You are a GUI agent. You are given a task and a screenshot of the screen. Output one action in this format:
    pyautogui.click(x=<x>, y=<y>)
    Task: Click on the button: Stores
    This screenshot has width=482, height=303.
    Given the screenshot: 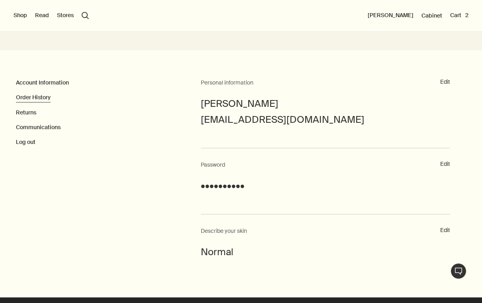 What is the action you would take?
    pyautogui.click(x=65, y=16)
    